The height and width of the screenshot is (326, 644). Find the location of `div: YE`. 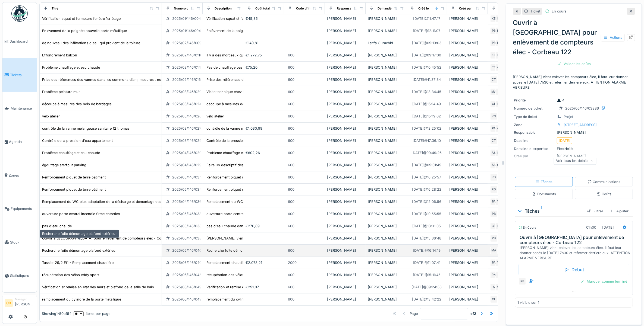

div: YE is located at coordinates (499, 202).